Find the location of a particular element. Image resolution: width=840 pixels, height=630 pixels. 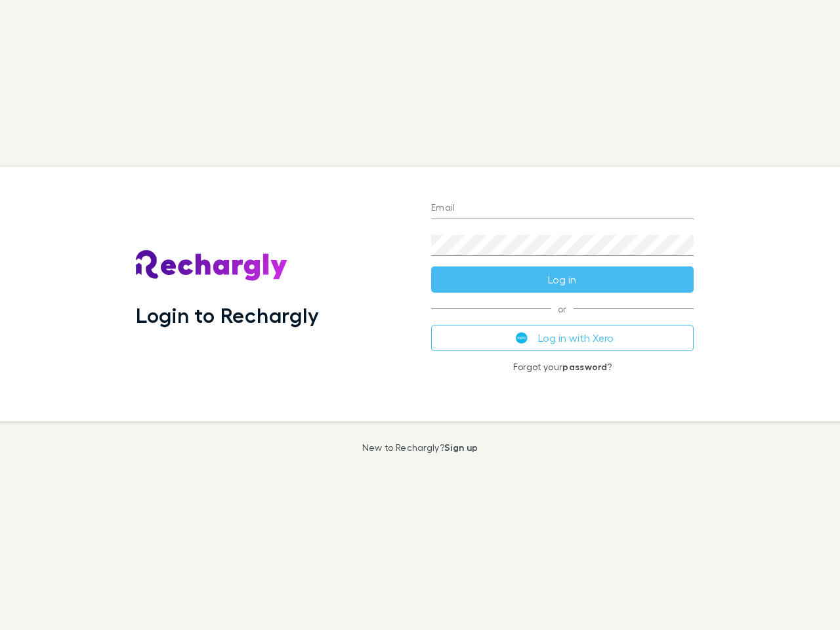

button: Log in is located at coordinates (562, 280).